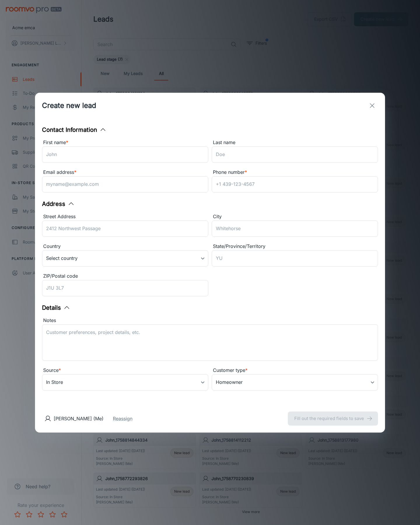 Image resolution: width=420 pixels, height=525 pixels. I want to click on div: ZIP/Postal code, so click(125, 276).